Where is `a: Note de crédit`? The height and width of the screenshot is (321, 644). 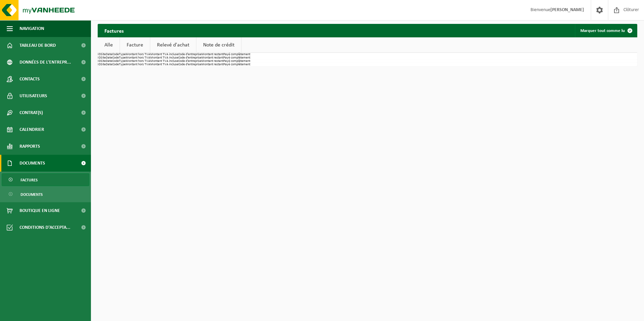 a: Note de crédit is located at coordinates (219, 45).